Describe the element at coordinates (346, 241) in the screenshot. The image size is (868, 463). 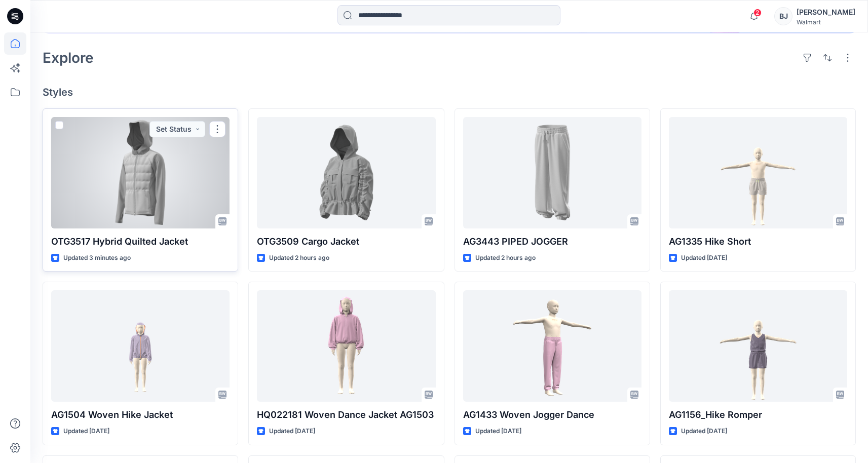
I see `p: OTG3509 Cargo Jacket` at that location.